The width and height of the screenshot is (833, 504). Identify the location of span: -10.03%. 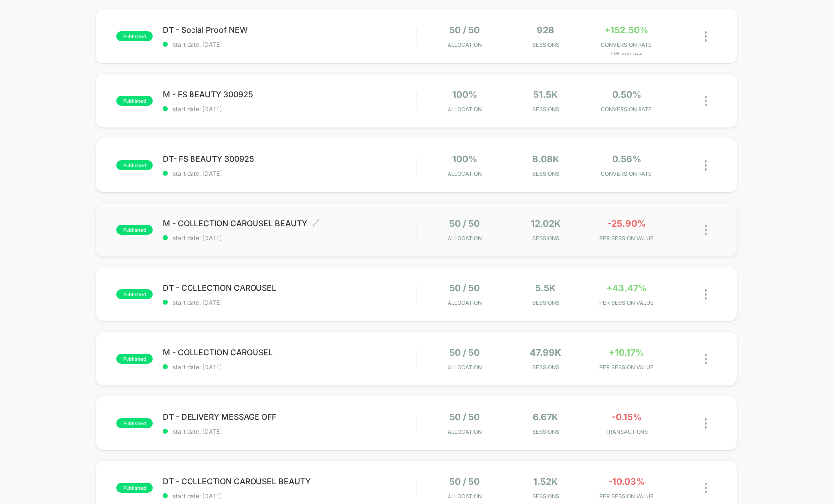
(627, 481).